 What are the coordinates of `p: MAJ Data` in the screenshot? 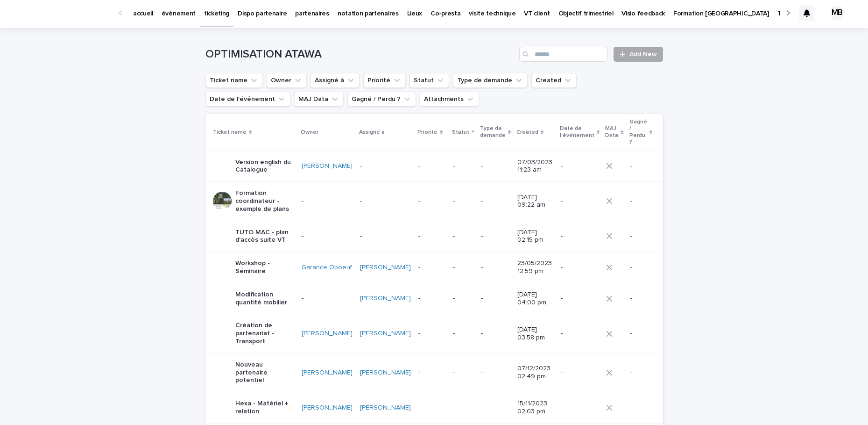 It's located at (612, 132).